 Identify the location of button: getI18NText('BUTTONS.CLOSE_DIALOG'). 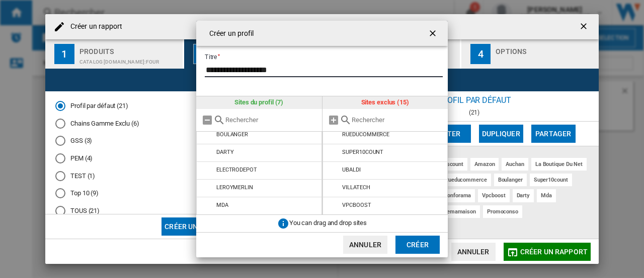
(434, 33).